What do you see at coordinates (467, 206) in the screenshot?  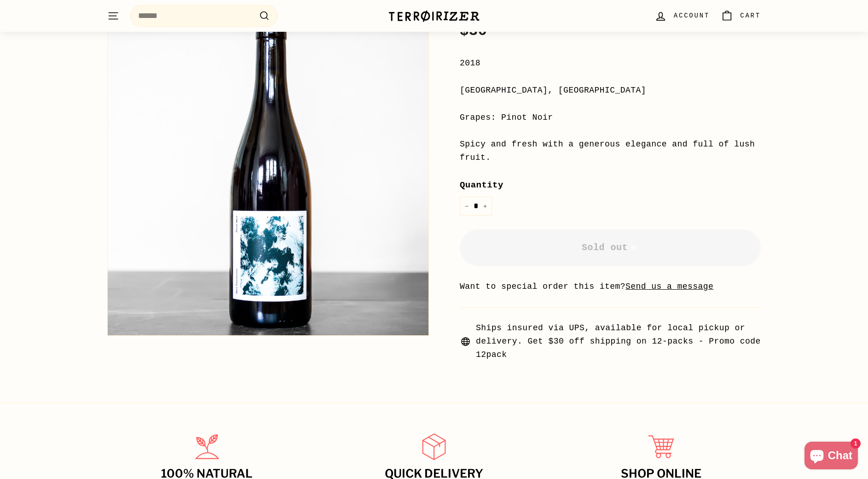 I see `button: Reduce item quantity by one` at bounding box center [467, 206].